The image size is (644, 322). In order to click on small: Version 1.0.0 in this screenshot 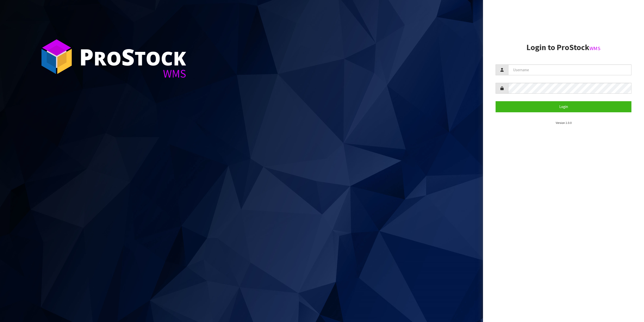, I will do `click(564, 123)`.